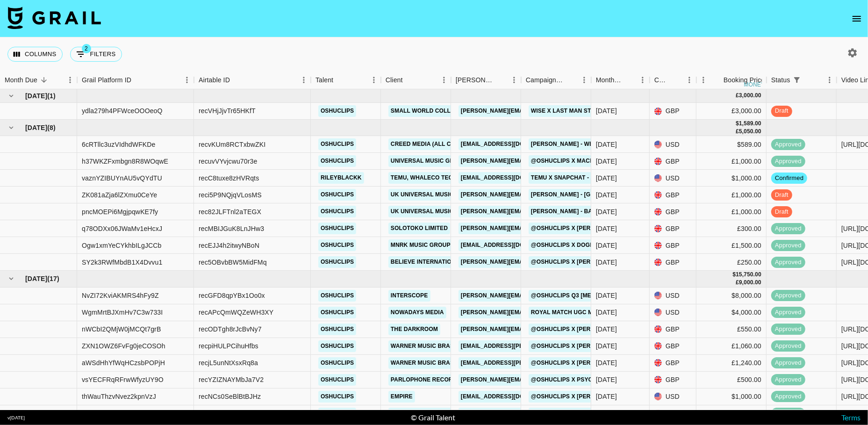  What do you see at coordinates (437, 144) in the screenshot?
I see `a: Creed Media (All Campaigns)` at bounding box center [437, 144].